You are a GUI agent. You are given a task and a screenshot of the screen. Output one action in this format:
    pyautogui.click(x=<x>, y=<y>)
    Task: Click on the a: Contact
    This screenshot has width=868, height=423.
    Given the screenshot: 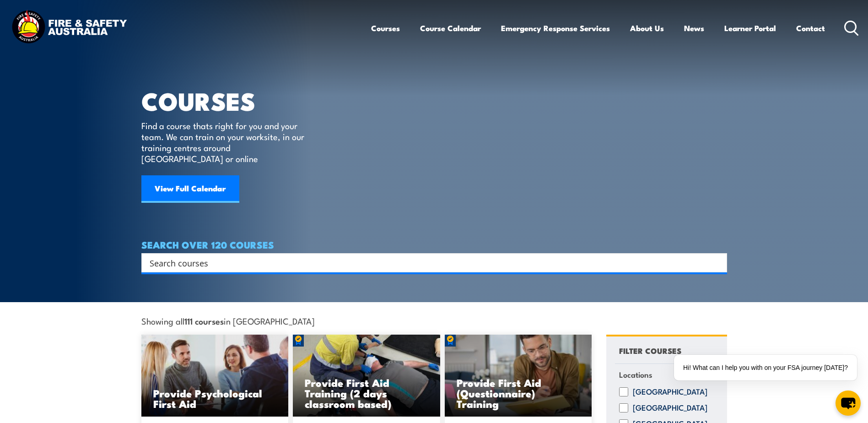 What is the action you would take?
    pyautogui.click(x=810, y=28)
    